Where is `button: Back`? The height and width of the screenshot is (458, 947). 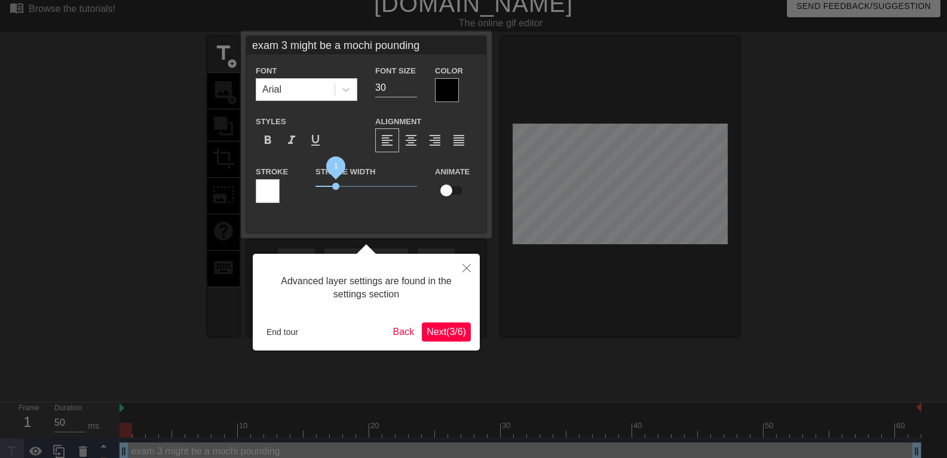 button: Back is located at coordinates (404, 332).